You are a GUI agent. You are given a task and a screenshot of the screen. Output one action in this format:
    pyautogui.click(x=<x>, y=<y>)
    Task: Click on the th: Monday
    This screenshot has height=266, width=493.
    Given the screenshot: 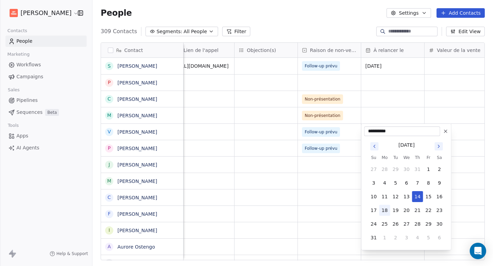 What is the action you would take?
    pyautogui.click(x=384, y=158)
    